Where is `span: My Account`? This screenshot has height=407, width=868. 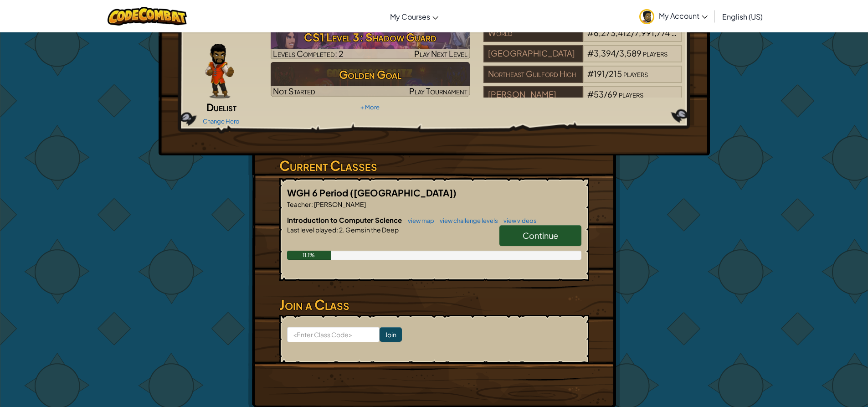
span: My Account is located at coordinates (683, 16).